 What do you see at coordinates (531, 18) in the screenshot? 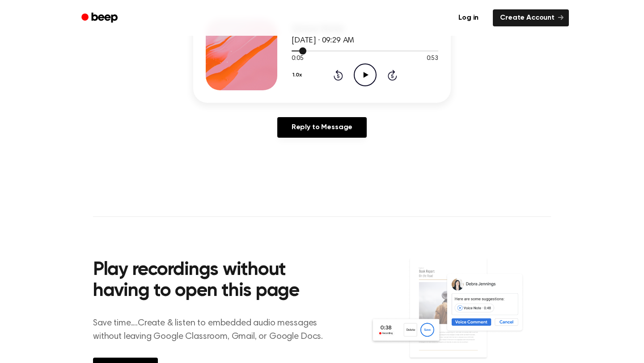
I see `a: Create Account` at bounding box center [531, 18].